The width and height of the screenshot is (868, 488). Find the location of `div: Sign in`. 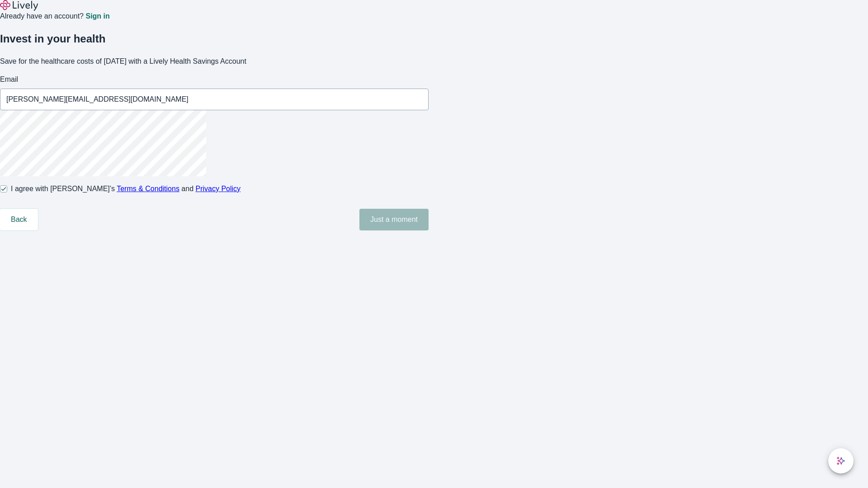

div: Sign in is located at coordinates (98, 16).